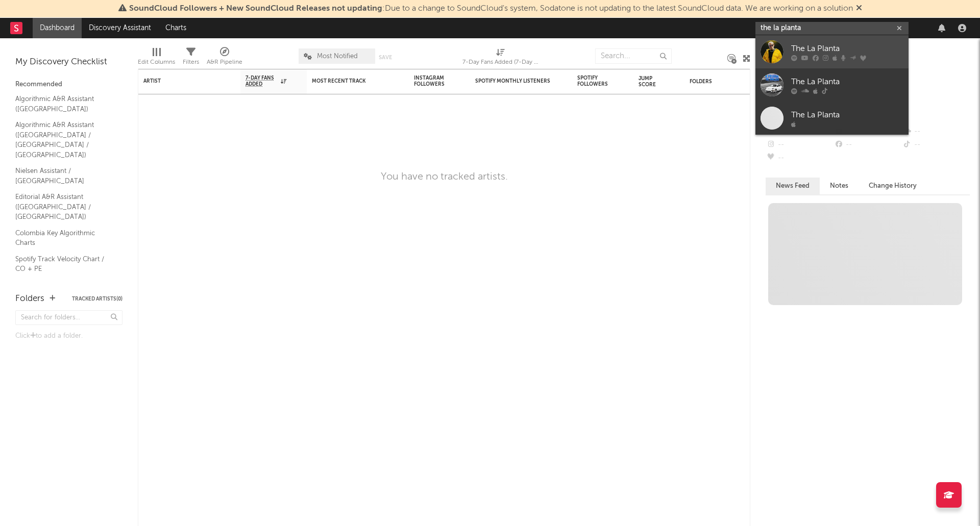 This screenshot has width=980, height=526. I want to click on input: Search for artists, so click(831, 28).